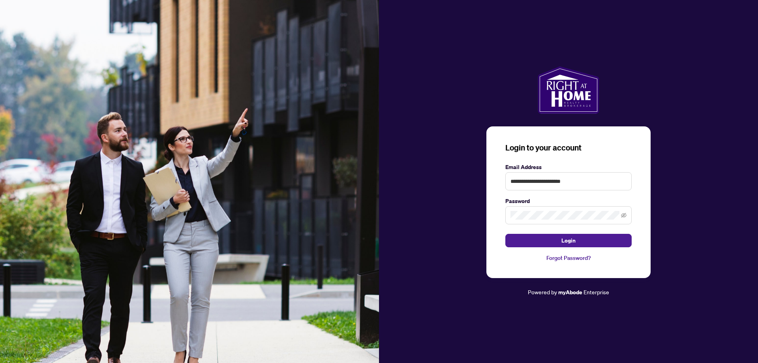 This screenshot has height=363, width=758. Describe the element at coordinates (568, 258) in the screenshot. I see `a: Forgot Password?` at that location.